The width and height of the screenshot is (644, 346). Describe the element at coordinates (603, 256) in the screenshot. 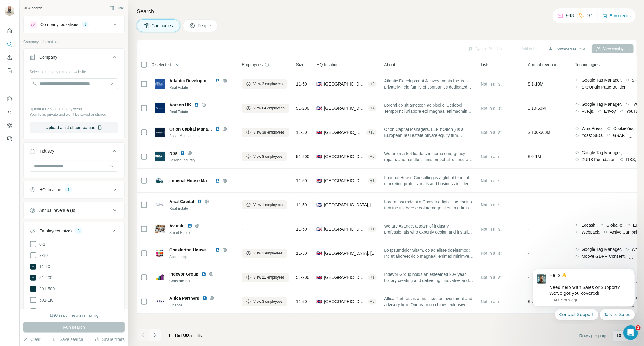

I see `span: Moove GDPR Consent,` at that location.